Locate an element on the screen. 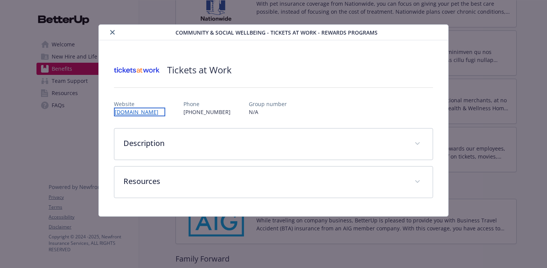  p: Group number is located at coordinates (268, 104).